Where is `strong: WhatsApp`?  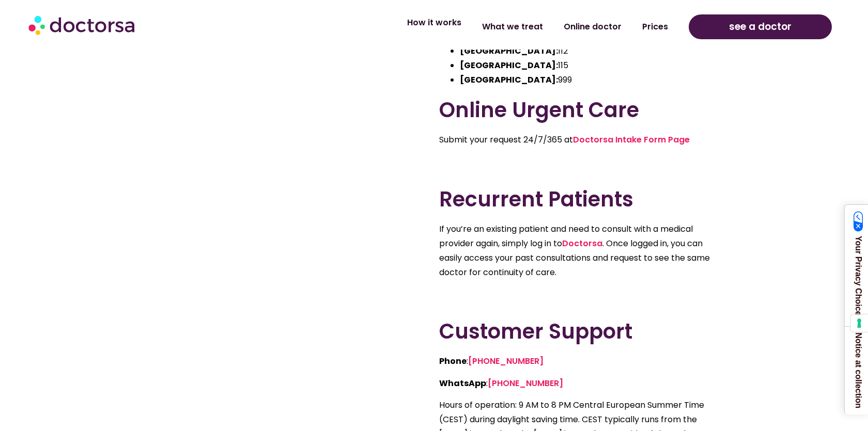 strong: WhatsApp is located at coordinates (462, 384).